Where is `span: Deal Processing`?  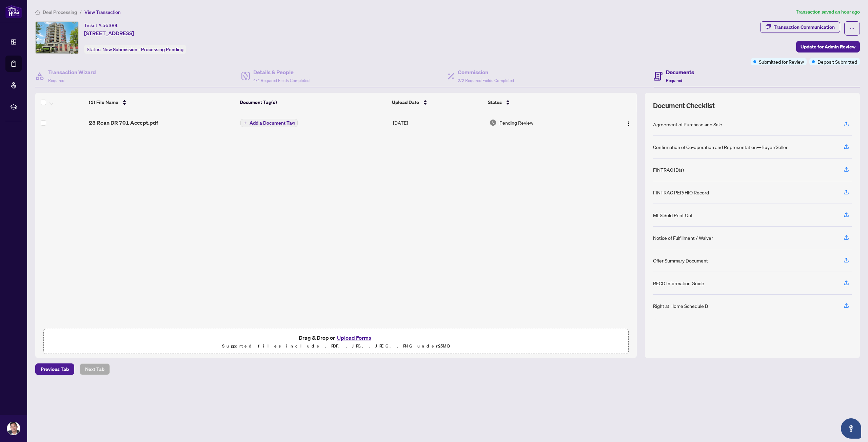 span: Deal Processing is located at coordinates (60, 12).